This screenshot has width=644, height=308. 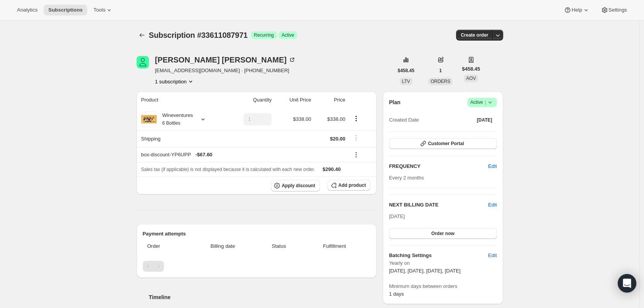 I want to click on span: Apply discount, so click(x=298, y=186).